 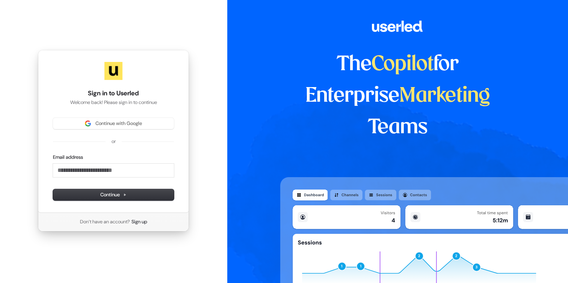 What do you see at coordinates (105, 222) in the screenshot?
I see `span: Don’t have an account?` at bounding box center [105, 222].